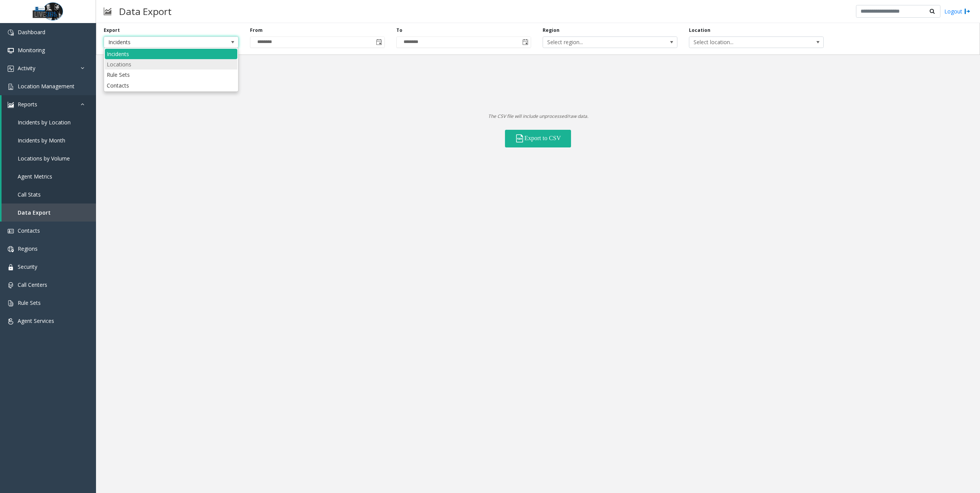 This screenshot has height=493, width=980. Describe the element at coordinates (112, 30) in the screenshot. I see `label: Export` at that location.